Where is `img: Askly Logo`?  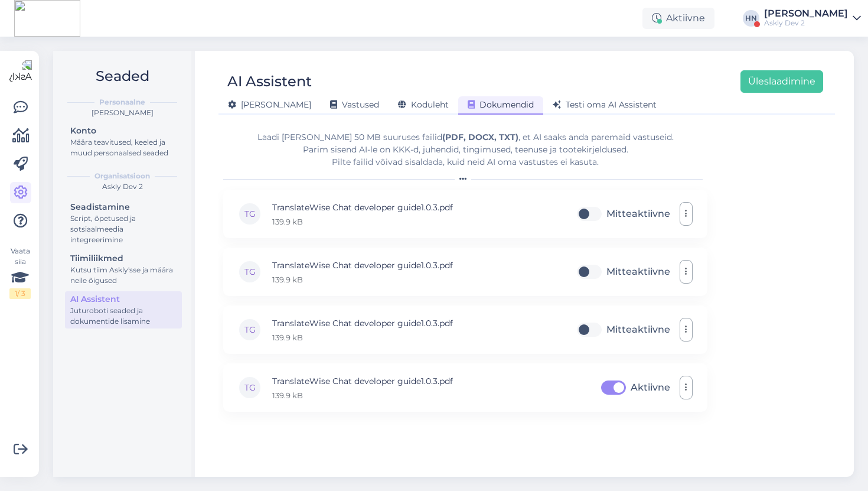 img: Askly Logo is located at coordinates (21, 72).